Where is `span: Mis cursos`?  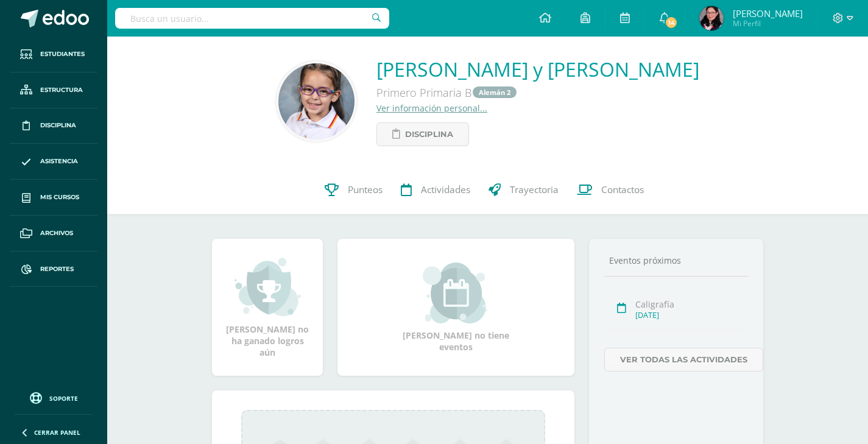 span: Mis cursos is located at coordinates (60, 197).